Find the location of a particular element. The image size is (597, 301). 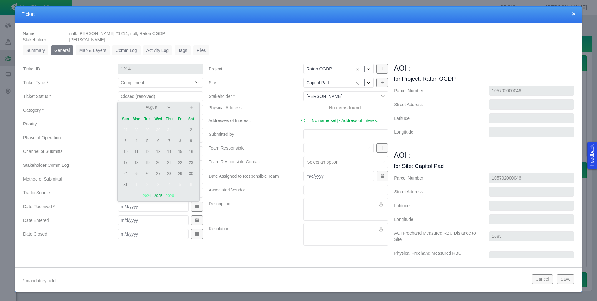

li: View more address information [No name set] - Address of Interest is located at coordinates (345, 120).